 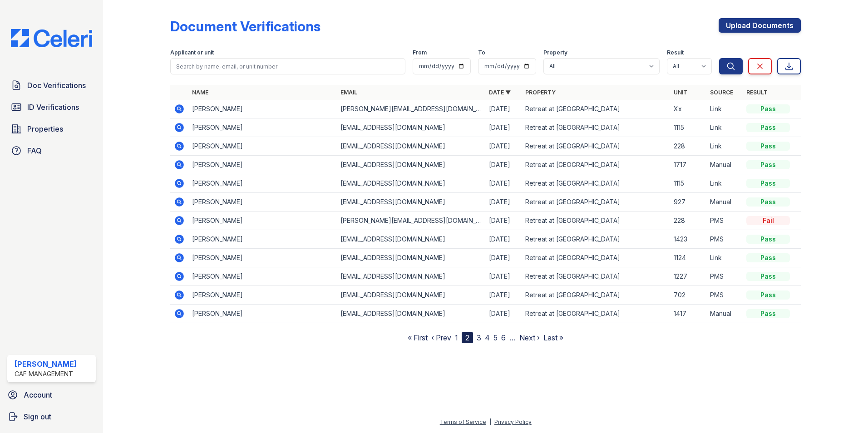 I want to click on td: 1124, so click(x=688, y=258).